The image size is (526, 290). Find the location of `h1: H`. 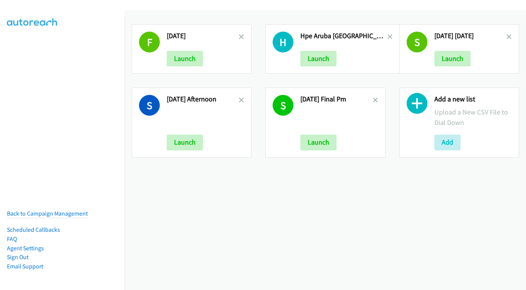

h1: H is located at coordinates (283, 42).